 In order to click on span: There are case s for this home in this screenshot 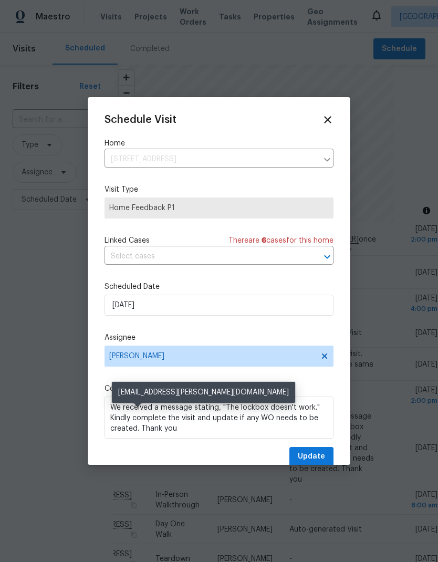, I will do `click(281, 241)`.